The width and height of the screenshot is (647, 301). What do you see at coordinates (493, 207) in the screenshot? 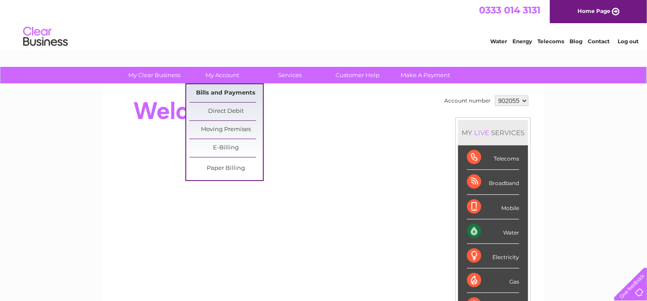
I see `div: Mobile` at bounding box center [493, 207].